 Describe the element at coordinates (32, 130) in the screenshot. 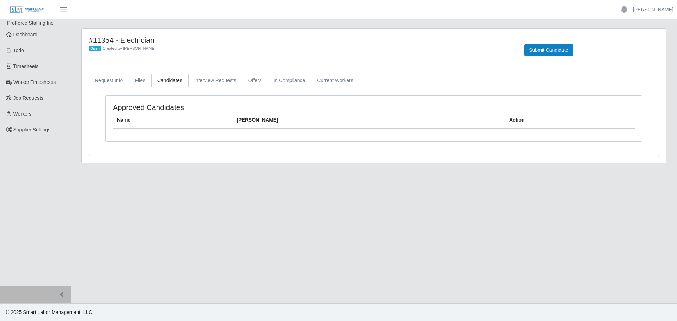

I see `span: Supplier Settings` at that location.